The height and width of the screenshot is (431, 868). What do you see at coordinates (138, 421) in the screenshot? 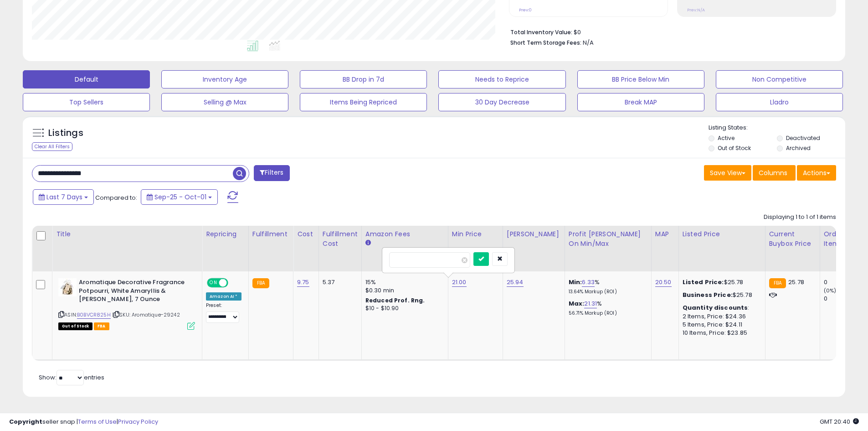
I see `a: Privacy Policy` at bounding box center [138, 421].